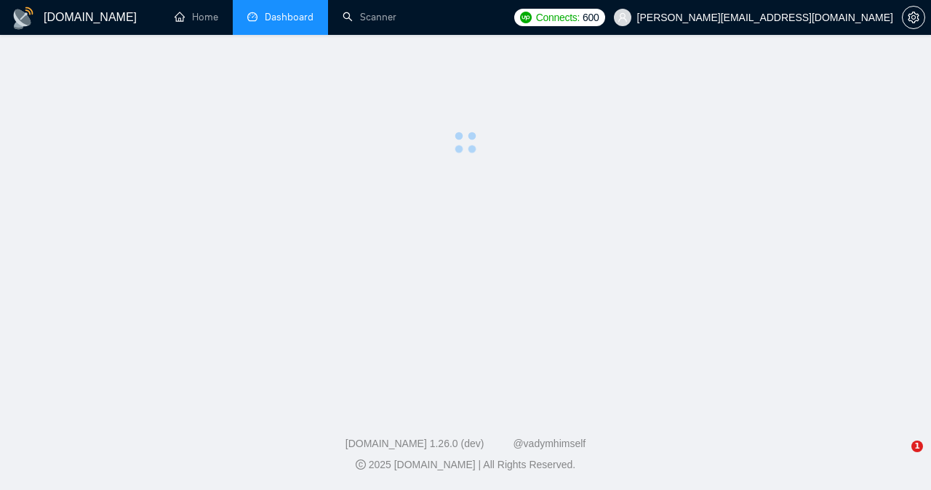 The image size is (931, 490). I want to click on img: upwork-logo.png, so click(526, 17).